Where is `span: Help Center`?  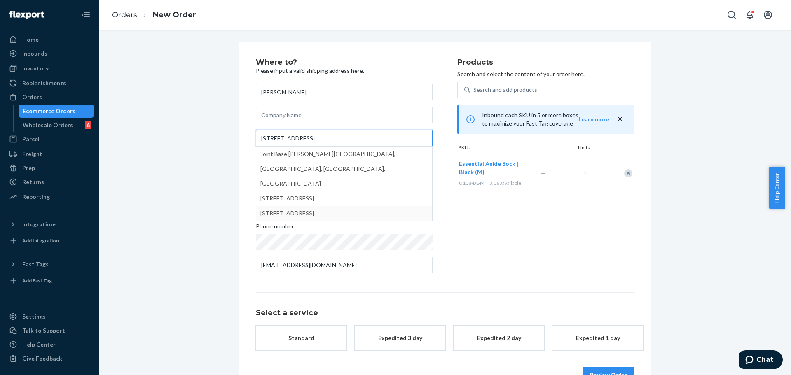 span: Help Center is located at coordinates (776, 188).